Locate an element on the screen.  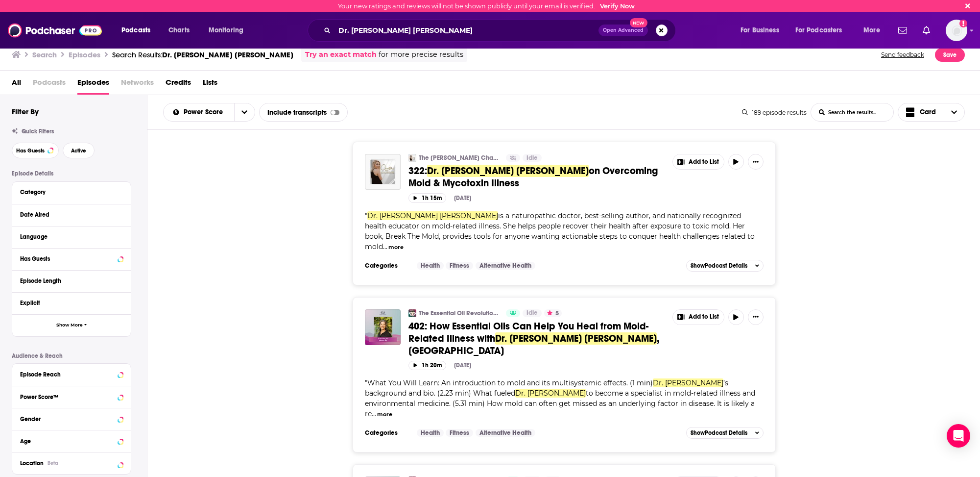
span: Lists is located at coordinates (210, 84).